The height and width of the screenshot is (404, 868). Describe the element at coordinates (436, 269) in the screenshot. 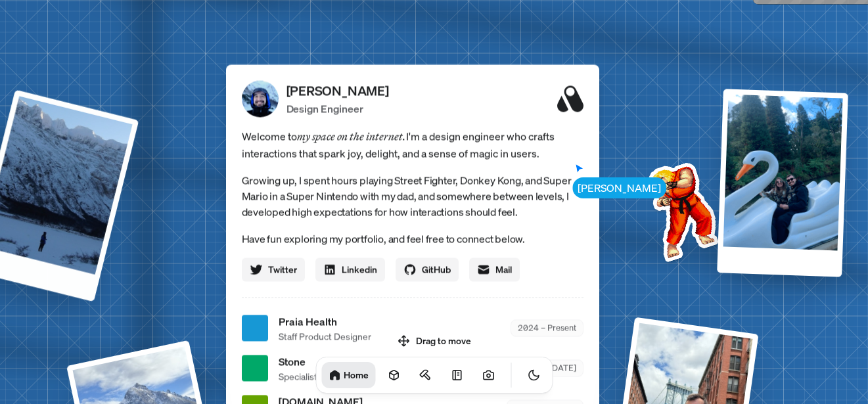

I see `span: GitHub` at that location.